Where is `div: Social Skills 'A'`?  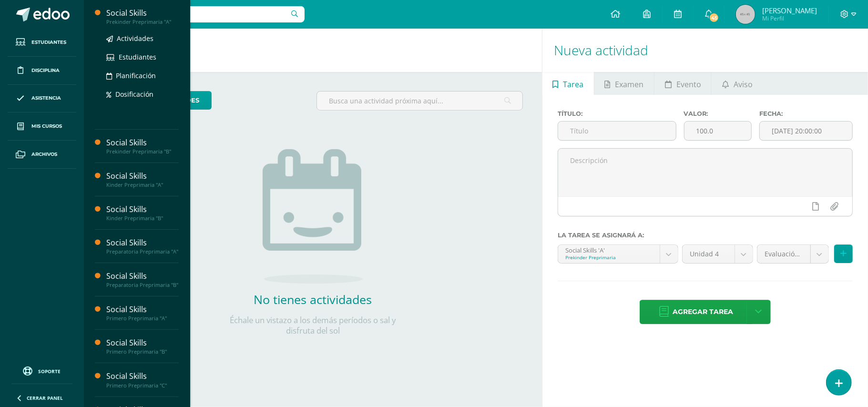
div: Social Skills 'A' is located at coordinates (608, 249).